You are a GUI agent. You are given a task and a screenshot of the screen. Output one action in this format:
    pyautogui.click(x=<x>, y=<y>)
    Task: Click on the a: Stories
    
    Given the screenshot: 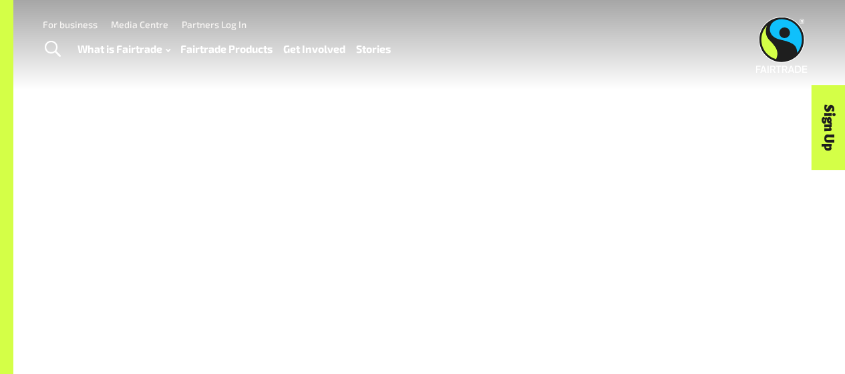 What is the action you would take?
    pyautogui.click(x=374, y=49)
    